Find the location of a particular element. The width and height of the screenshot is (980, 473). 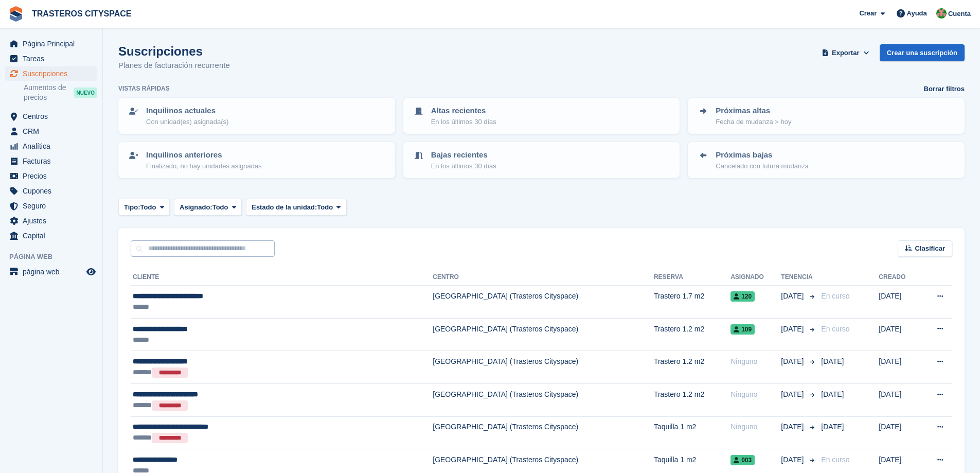

a: Próximas bajas Cancelado con futura mudanza is located at coordinates (827, 160).